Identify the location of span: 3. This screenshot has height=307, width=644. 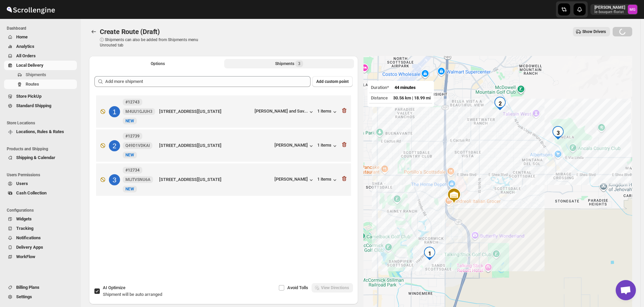
(299, 64).